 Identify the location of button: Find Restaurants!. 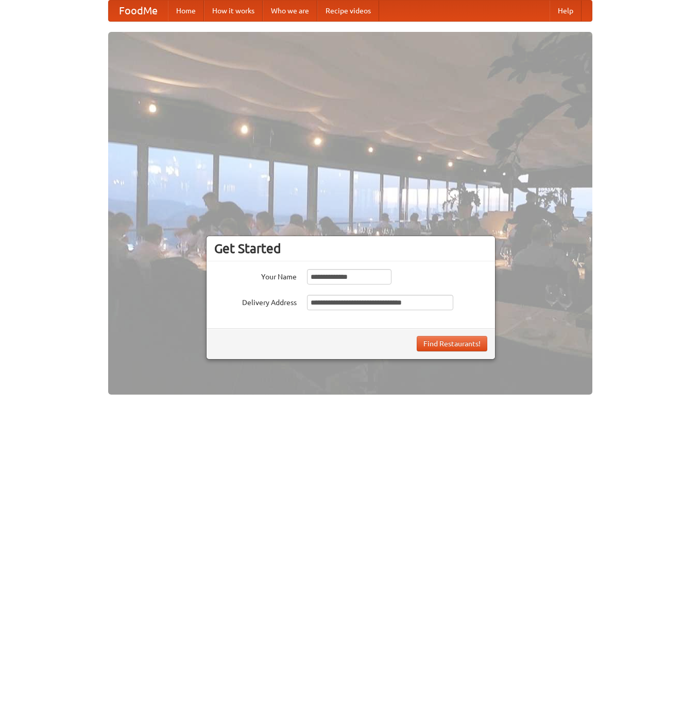
(452, 343).